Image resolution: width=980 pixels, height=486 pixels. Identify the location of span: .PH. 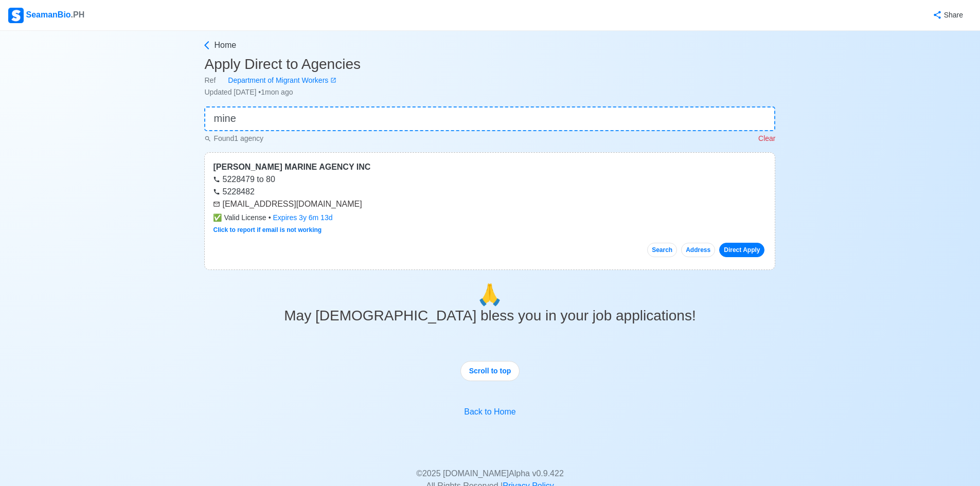
(78, 14).